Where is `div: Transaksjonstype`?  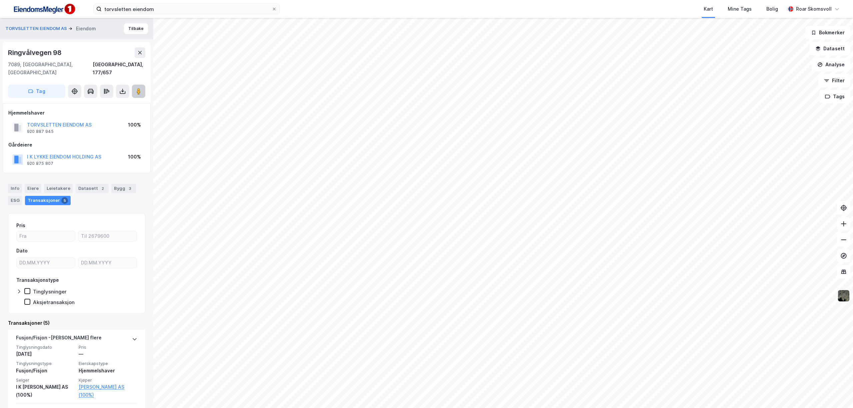 div: Transaksjonstype is located at coordinates (38, 280).